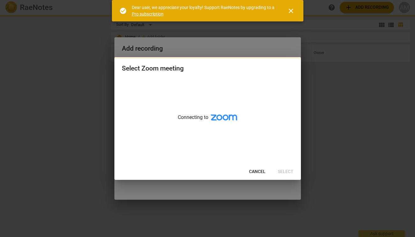 This screenshot has width=415, height=237. What do you see at coordinates (291, 11) in the screenshot?
I see `span: close` at bounding box center [291, 11].